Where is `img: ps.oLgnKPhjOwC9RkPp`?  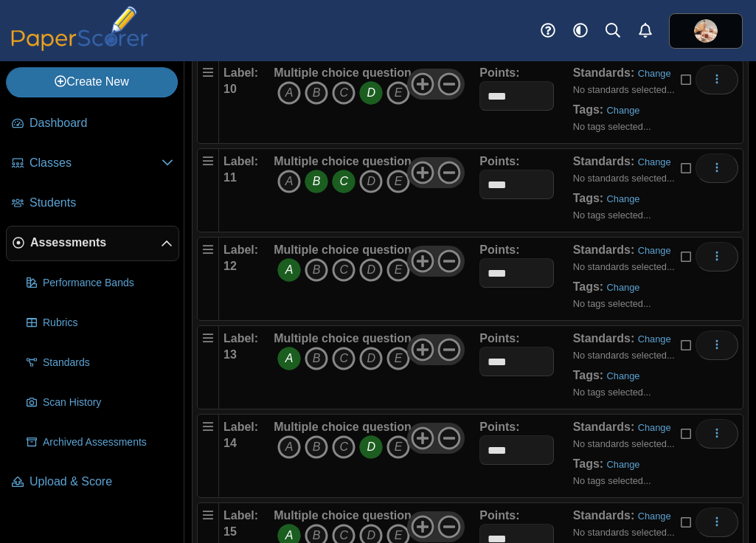 img: ps.oLgnKPhjOwC9RkPp is located at coordinates (706, 31).